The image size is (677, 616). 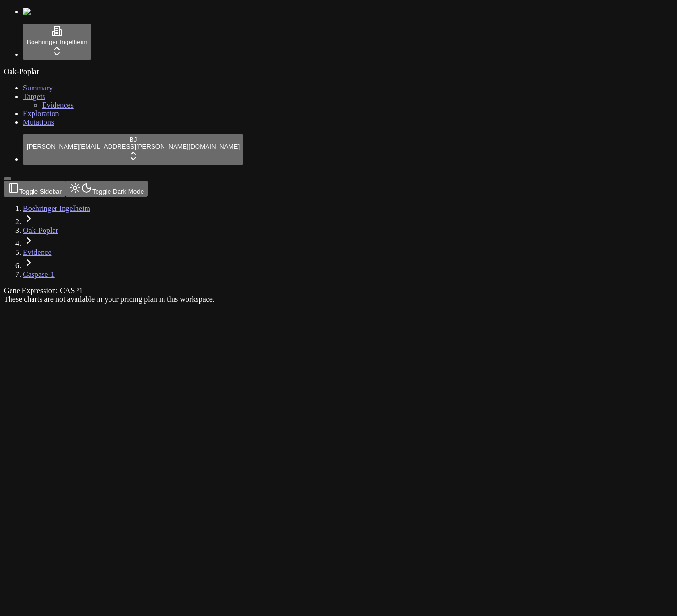 I want to click on span: Exploration, so click(x=41, y=113).